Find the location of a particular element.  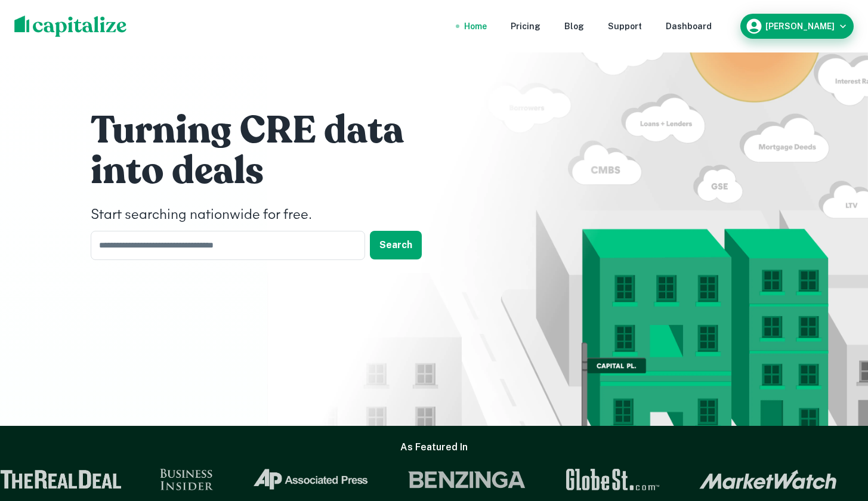

a: Support is located at coordinates (624, 26).